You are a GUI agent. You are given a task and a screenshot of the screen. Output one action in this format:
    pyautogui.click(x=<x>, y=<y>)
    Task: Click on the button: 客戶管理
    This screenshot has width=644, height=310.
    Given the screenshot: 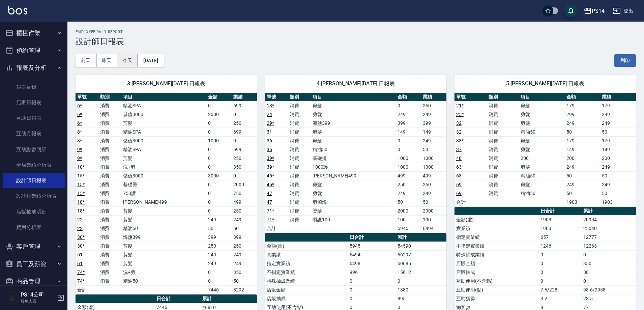 What is the action you would take?
    pyautogui.click(x=34, y=247)
    